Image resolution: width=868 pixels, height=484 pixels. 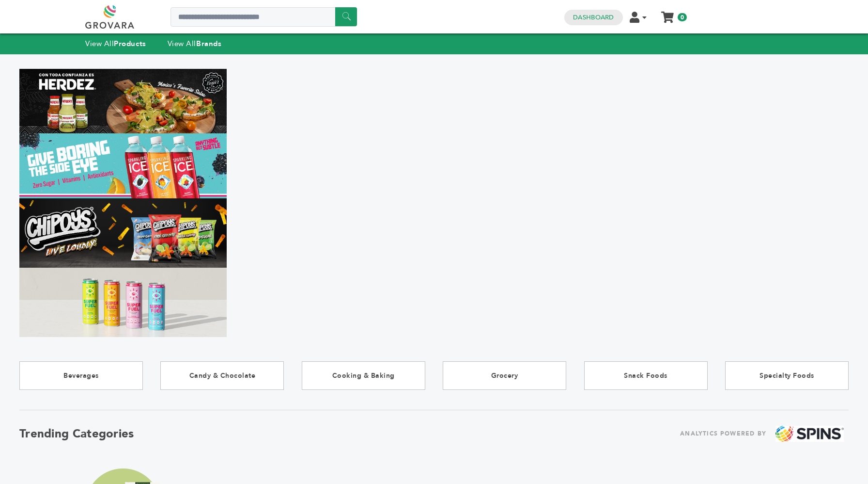 What do you see at coordinates (264, 17) in the screenshot?
I see `input: Search a product or brand...` at bounding box center [264, 17].